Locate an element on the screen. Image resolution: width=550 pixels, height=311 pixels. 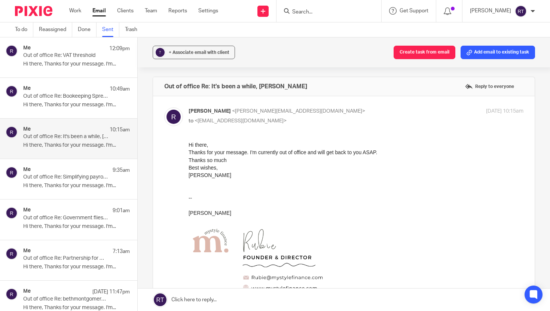
p: 7:13am is located at coordinates (121, 251).